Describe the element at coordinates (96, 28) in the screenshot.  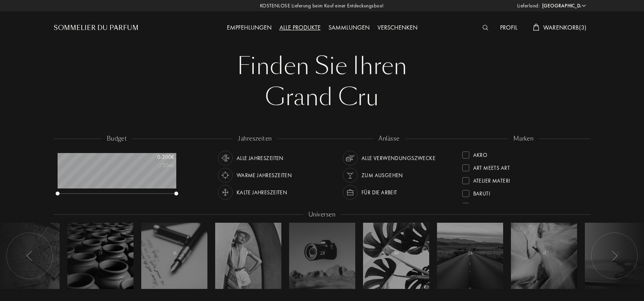
I see `div: Sommelier du Parfum` at that location.